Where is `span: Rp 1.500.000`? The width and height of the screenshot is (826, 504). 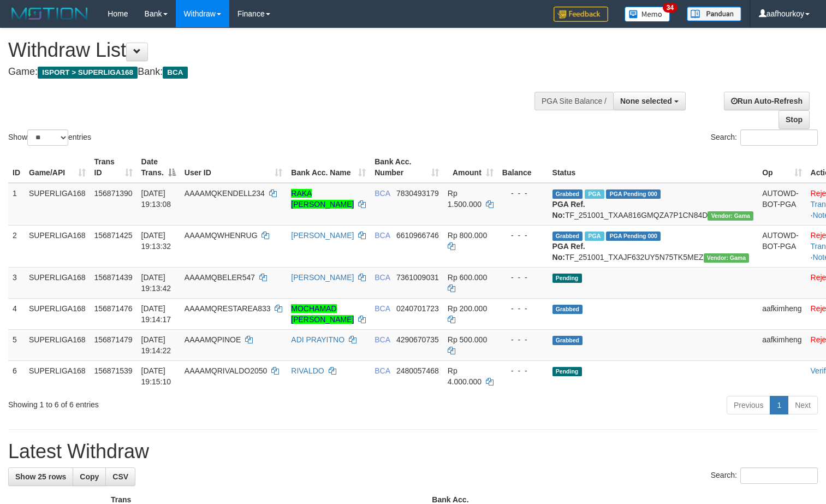
span: Rp 1.500.000 is located at coordinates (465, 199).